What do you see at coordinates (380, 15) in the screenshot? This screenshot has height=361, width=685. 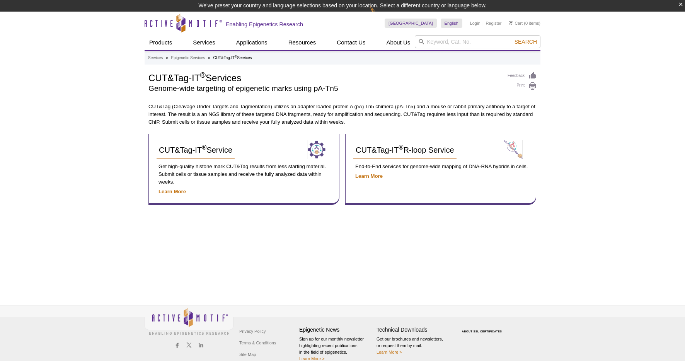 I see `img: Change Here` at bounding box center [380, 15].